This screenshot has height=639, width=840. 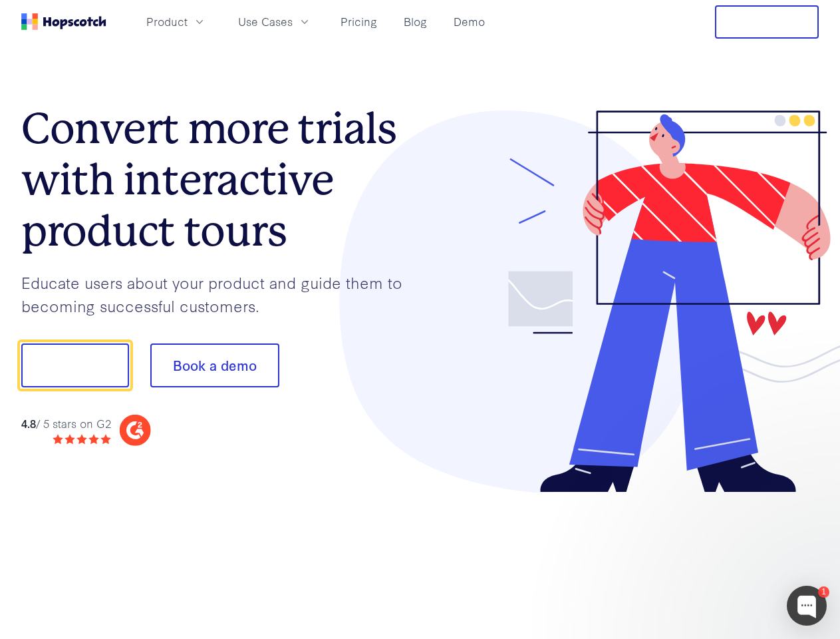 I want to click on a: Demo, so click(x=469, y=22).